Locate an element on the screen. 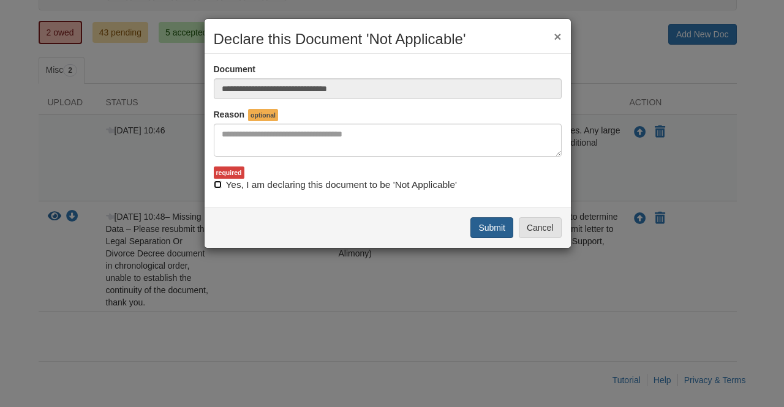  label: Yes, I am declaring this document to be 'Not Applicable' is located at coordinates (335, 185).